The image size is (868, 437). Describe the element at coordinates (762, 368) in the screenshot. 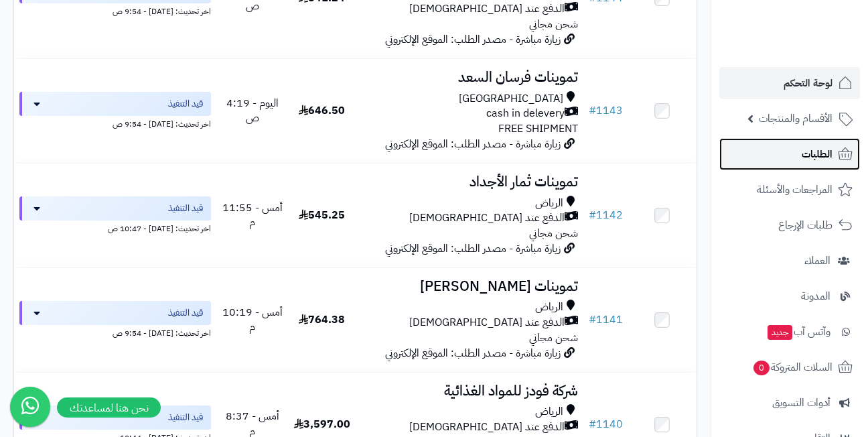

I see `span: 0` at that location.